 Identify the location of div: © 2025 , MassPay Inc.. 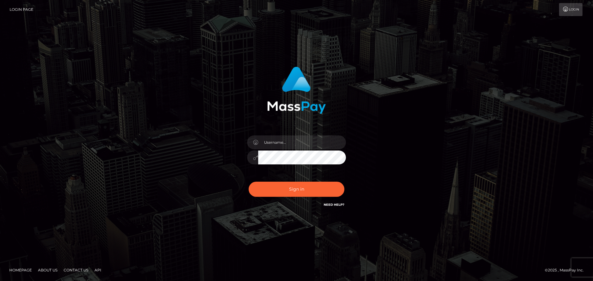
(566, 270).